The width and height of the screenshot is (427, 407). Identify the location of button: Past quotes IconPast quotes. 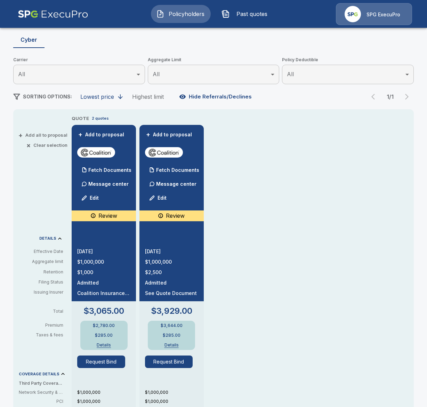
(246, 14).